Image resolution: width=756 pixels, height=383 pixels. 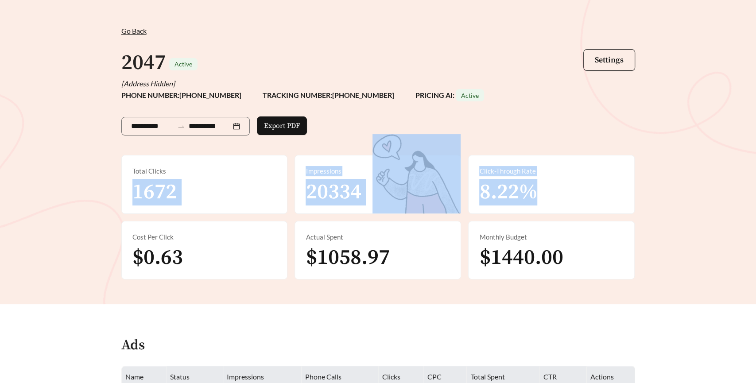 I want to click on span: Export PDF, so click(x=282, y=126).